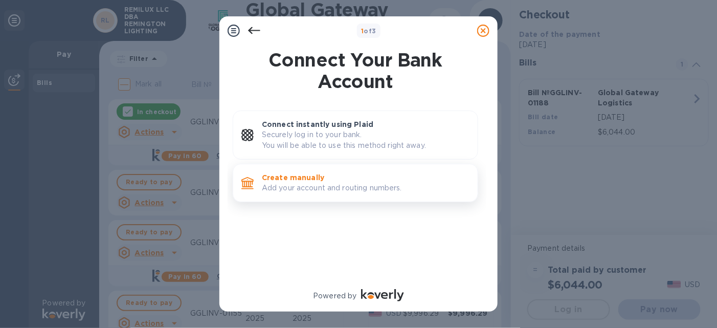  I want to click on p: Powered by, so click(334, 295).